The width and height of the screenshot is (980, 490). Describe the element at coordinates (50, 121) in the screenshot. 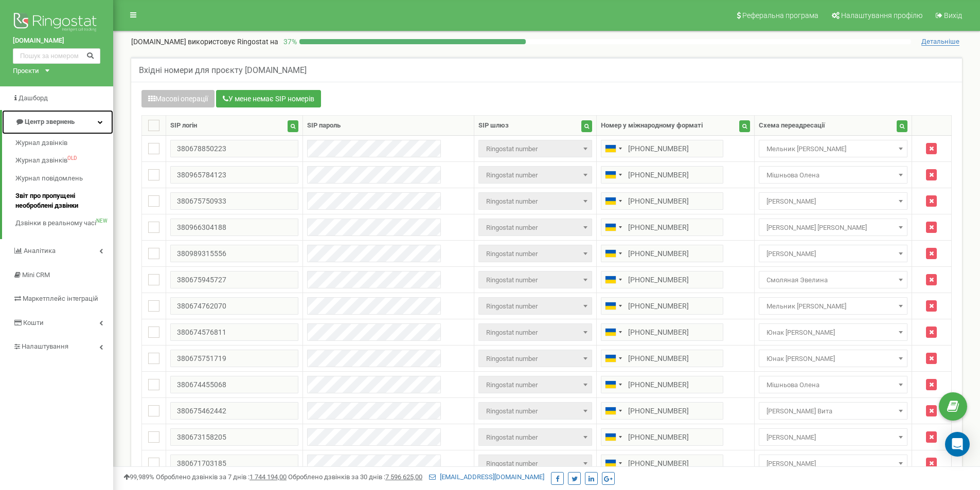

I see `span: Центр звернень` at that location.